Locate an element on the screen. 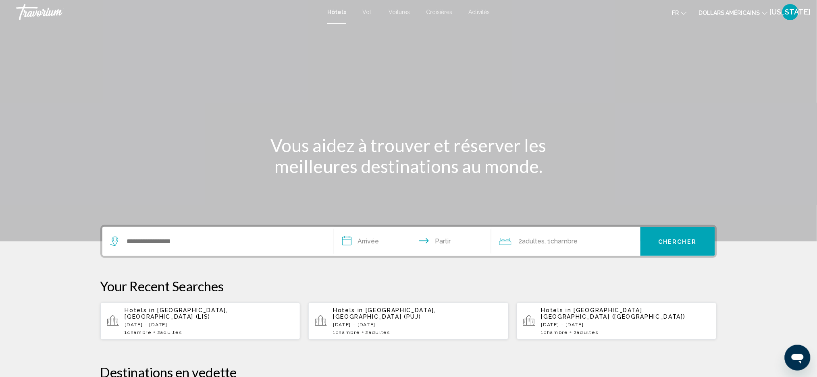  a: Hôtels is located at coordinates (336, 12).